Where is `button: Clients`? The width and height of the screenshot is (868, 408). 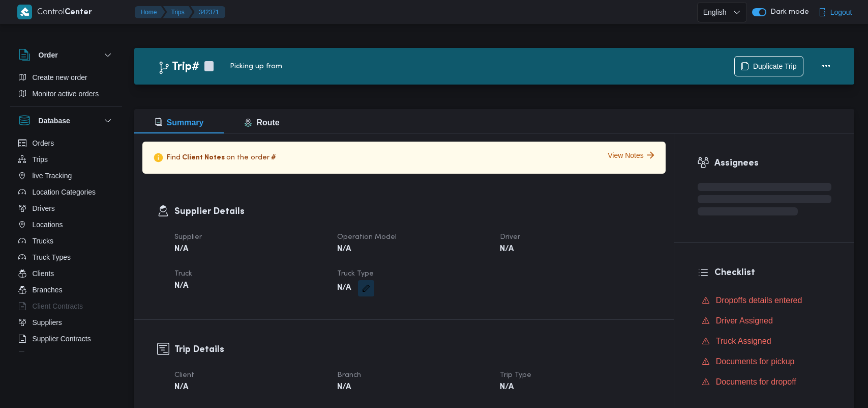 button: Clients is located at coordinates (66, 273).